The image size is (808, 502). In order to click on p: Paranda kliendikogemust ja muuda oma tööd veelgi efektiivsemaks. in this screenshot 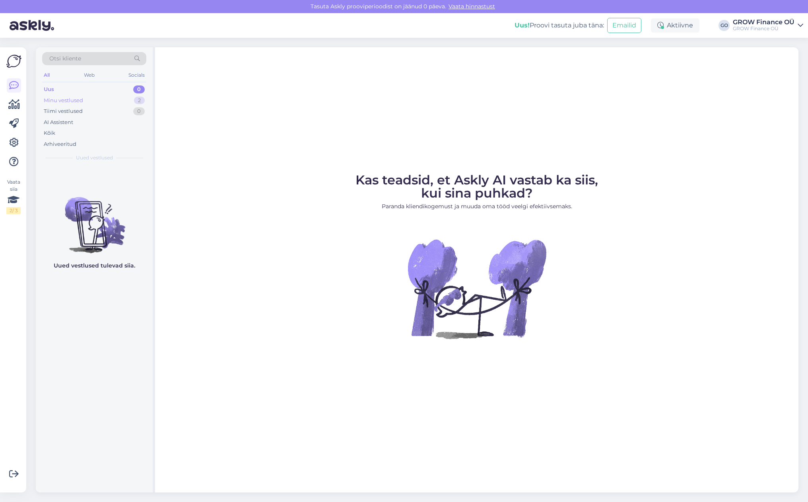, I will do `click(477, 206)`.